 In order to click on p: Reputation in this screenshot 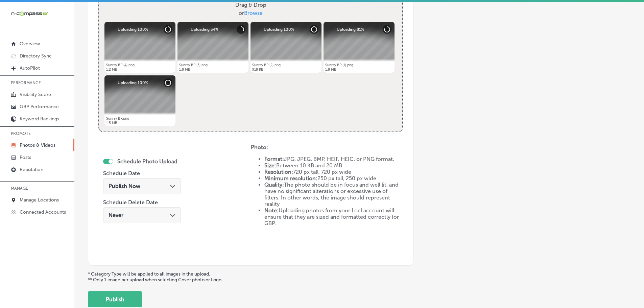, I will do `click(31, 169)`.